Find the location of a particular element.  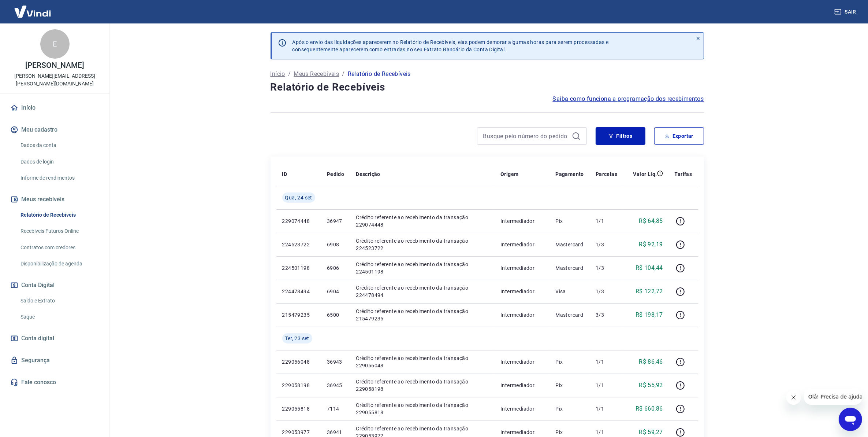

a: Saiba como funciona a programação dos recebimentos is located at coordinates (628, 99).